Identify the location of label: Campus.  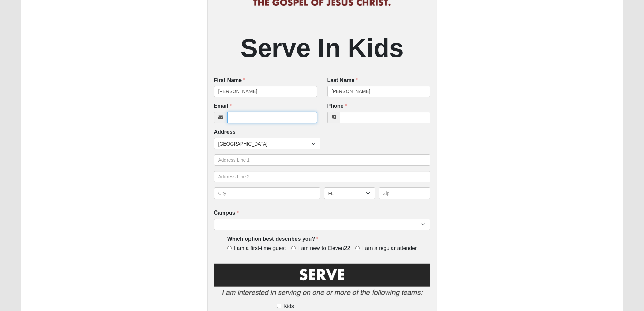
(226, 213).